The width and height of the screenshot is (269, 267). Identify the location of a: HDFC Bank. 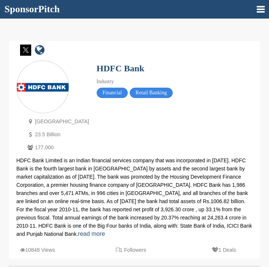
(120, 68).